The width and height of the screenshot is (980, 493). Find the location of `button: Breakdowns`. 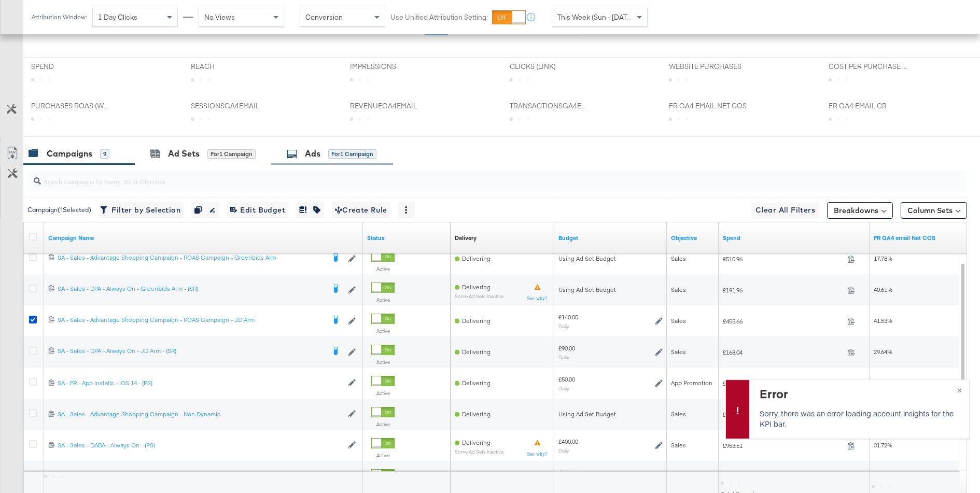

button: Breakdowns is located at coordinates (860, 211).